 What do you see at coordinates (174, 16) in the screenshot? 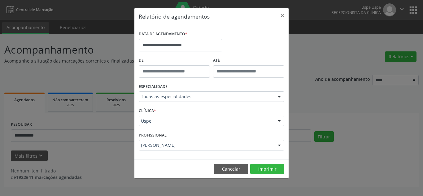
I see `h5: Relatório de agendamentos` at bounding box center [174, 16].